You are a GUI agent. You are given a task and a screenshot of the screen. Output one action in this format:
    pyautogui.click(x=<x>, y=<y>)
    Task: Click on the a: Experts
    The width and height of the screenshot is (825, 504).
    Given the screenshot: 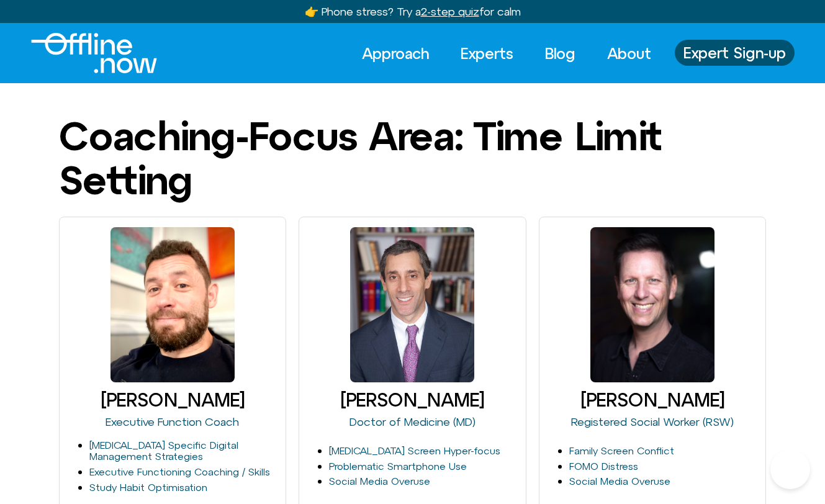 What is the action you would take?
    pyautogui.click(x=487, y=53)
    